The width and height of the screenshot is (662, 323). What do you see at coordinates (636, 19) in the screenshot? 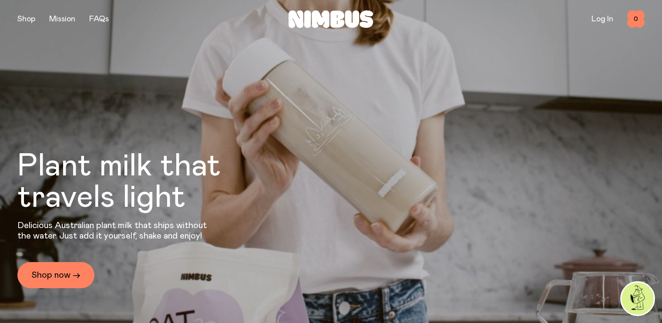
I see `span: 0` at bounding box center [636, 19].